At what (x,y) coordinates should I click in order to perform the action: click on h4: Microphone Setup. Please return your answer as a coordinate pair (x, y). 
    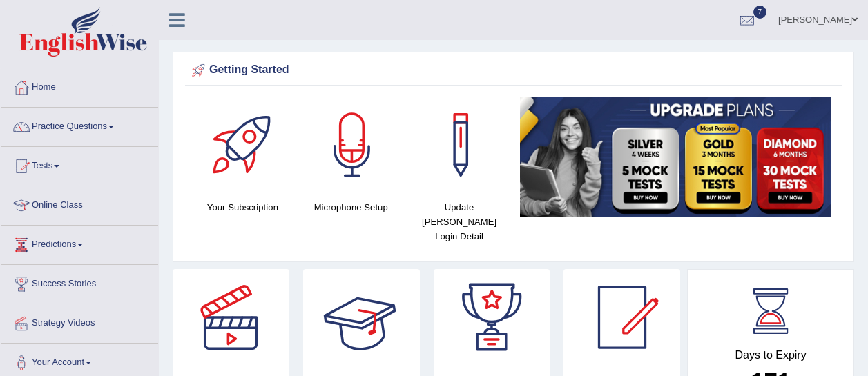
    Looking at the image, I should click on (351, 207).